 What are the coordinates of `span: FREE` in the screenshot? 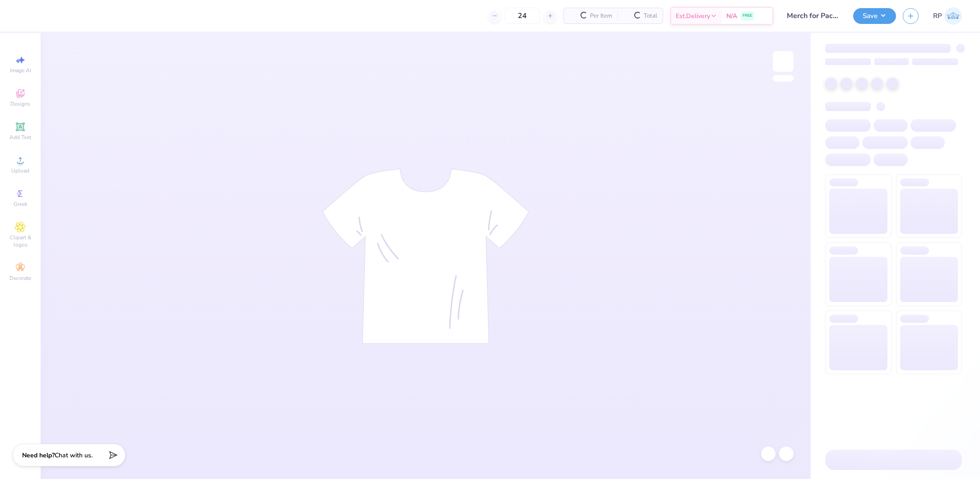 It's located at (747, 16).